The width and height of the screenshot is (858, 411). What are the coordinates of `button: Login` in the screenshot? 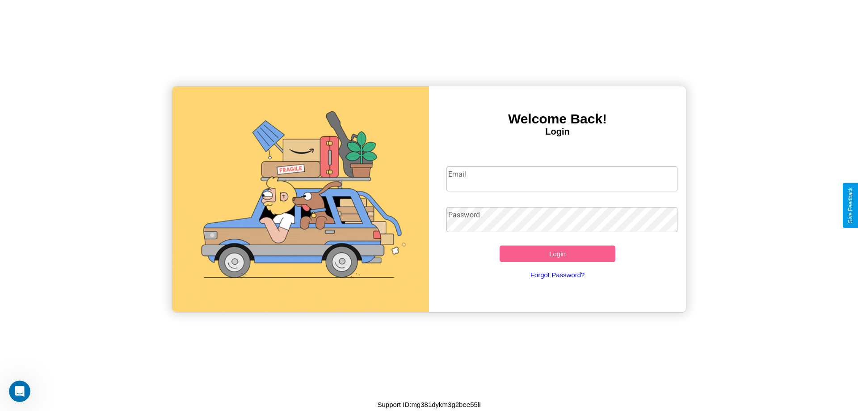 It's located at (557, 253).